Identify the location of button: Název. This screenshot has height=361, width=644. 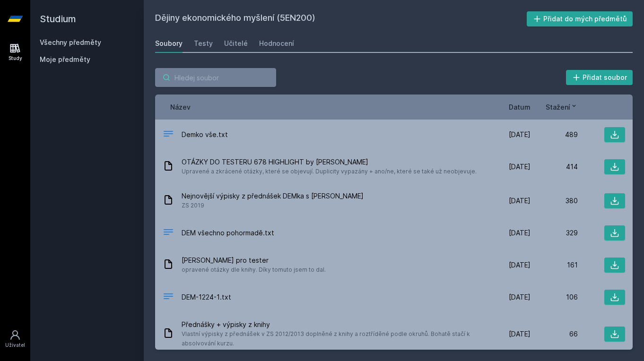
(180, 107).